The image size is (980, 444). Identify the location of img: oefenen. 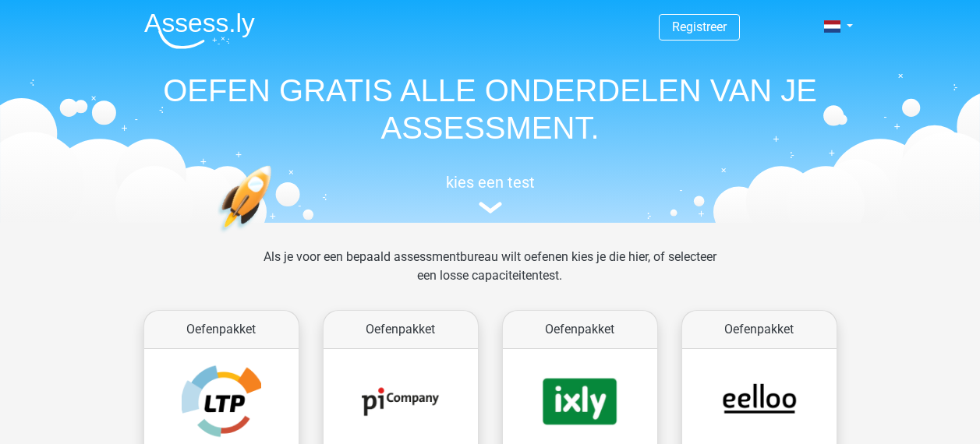
(274, 235).